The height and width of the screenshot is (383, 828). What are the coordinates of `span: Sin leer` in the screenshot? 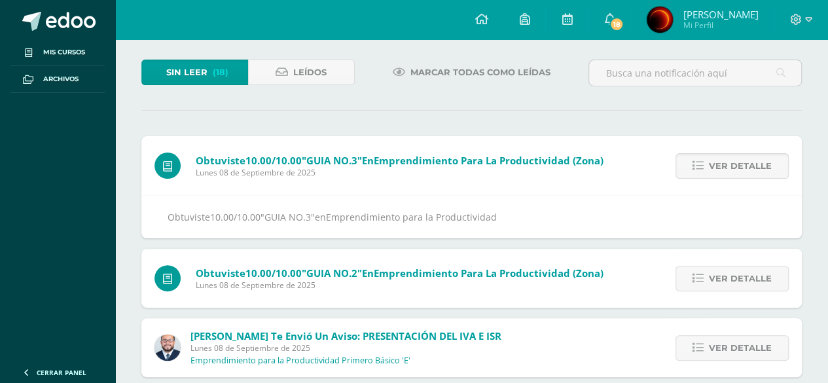 It's located at (187, 72).